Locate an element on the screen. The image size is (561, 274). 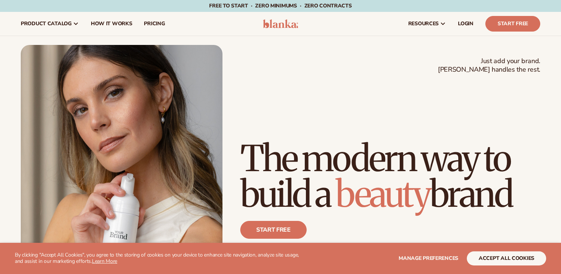
span: How It Works is located at coordinates (112, 24).